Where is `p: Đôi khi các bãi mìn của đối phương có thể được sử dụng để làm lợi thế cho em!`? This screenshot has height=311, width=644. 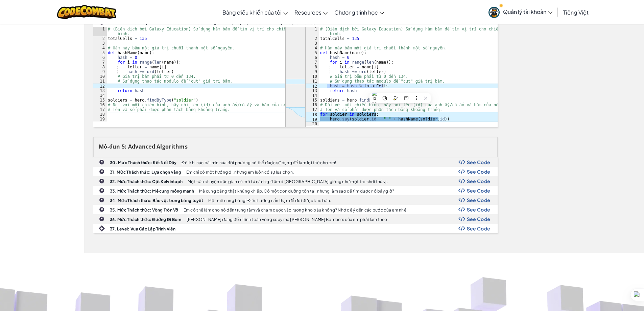
p: Đôi khi các bãi mìn của đối phương có thể được sử dụng để làm lợi thế cho em! is located at coordinates (259, 163).